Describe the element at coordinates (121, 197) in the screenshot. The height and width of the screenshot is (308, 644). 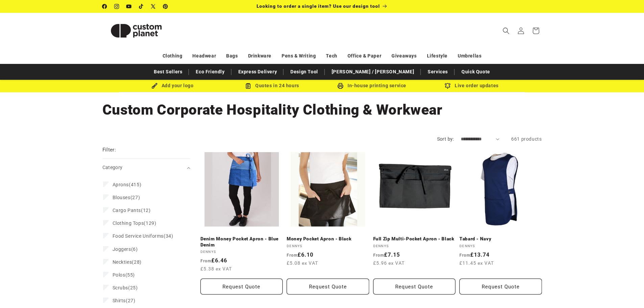
I see `span: Blouses` at that location.